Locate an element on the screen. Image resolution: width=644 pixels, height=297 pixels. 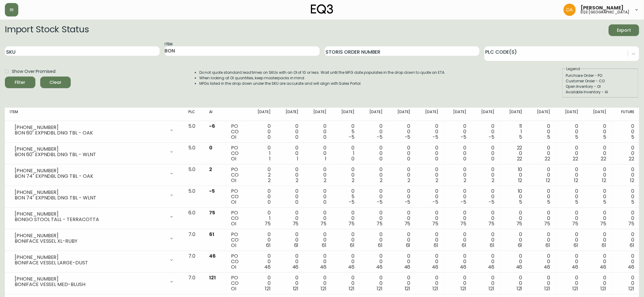
td: 5.0 is located at coordinates (194, 197).